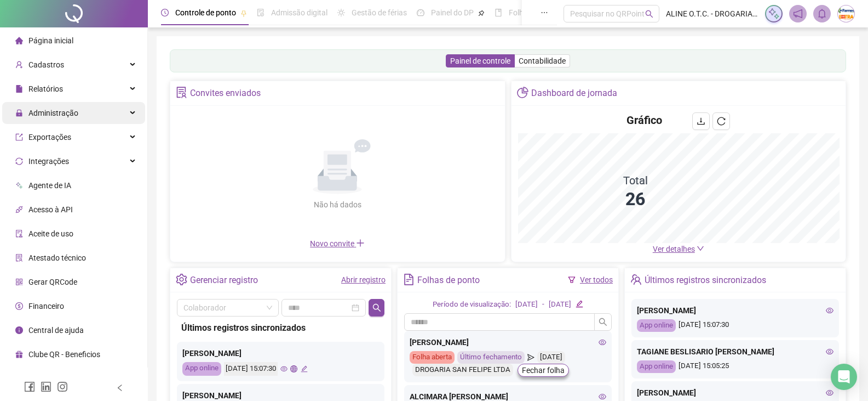  What do you see at coordinates (19, 210) in the screenshot?
I see `span: api` at bounding box center [19, 210].